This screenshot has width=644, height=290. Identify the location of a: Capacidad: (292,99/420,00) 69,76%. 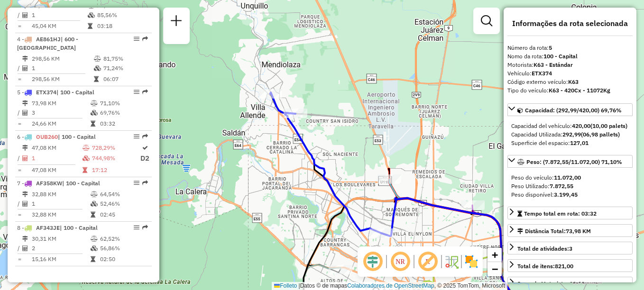
(570, 110).